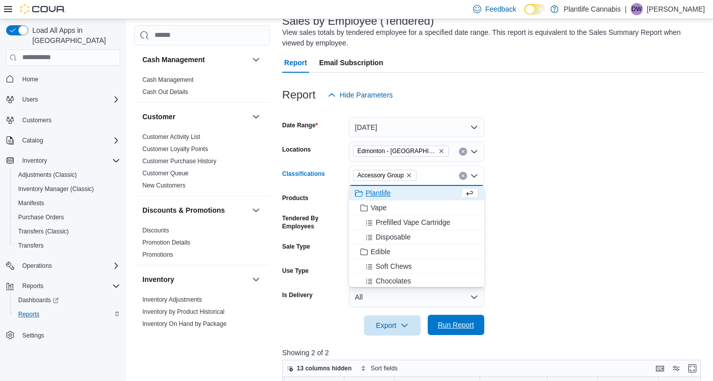  I want to click on span: Prefilled Vape Cartridge, so click(413, 222).